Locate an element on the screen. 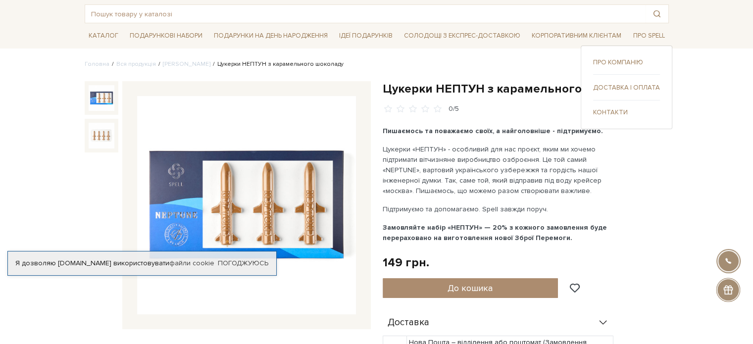  a: Каталог is located at coordinates (103, 36).